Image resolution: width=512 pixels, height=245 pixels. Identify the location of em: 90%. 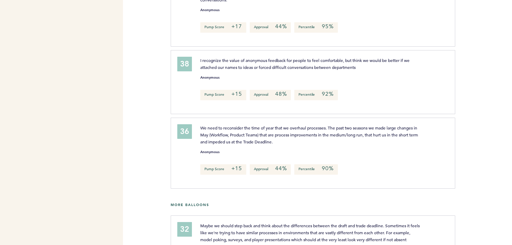
(328, 169).